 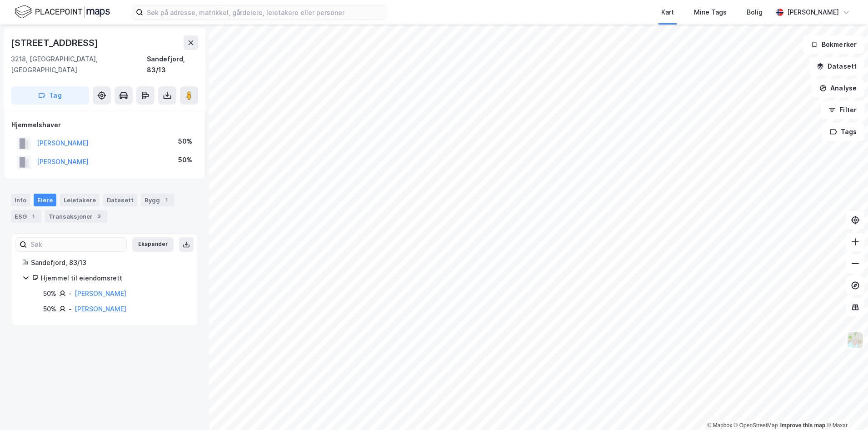 I want to click on div: Mine Tags, so click(x=710, y=12).